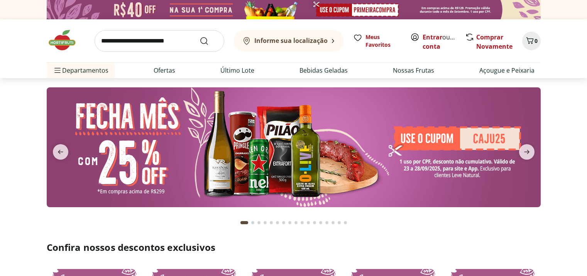 Image resolution: width=587 pixels, height=276 pixels. What do you see at coordinates (253, 222) in the screenshot?
I see `button: Go to page 2 from fs-carousel` at bounding box center [253, 222].